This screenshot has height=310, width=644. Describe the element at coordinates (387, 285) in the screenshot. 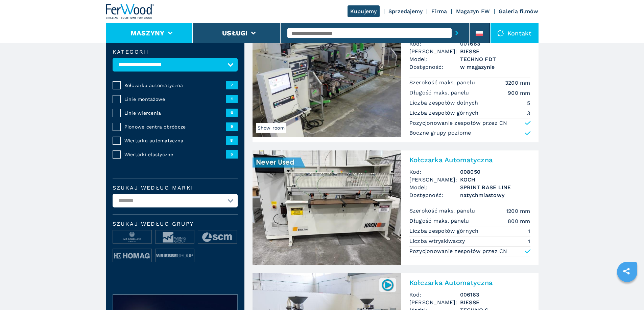

I see `img: 006163` at that location.